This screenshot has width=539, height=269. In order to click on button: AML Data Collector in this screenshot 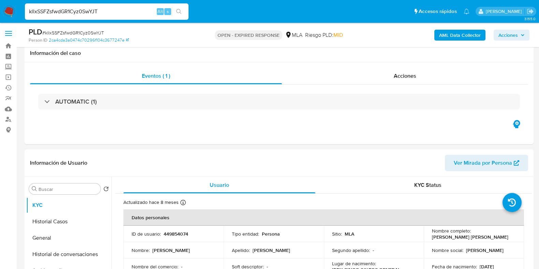, I will do `click(460, 35)`.